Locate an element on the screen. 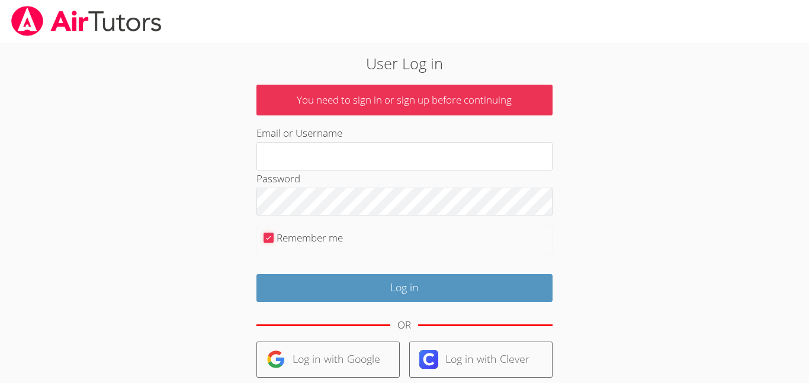  label: Email or Username is located at coordinates (299, 133).